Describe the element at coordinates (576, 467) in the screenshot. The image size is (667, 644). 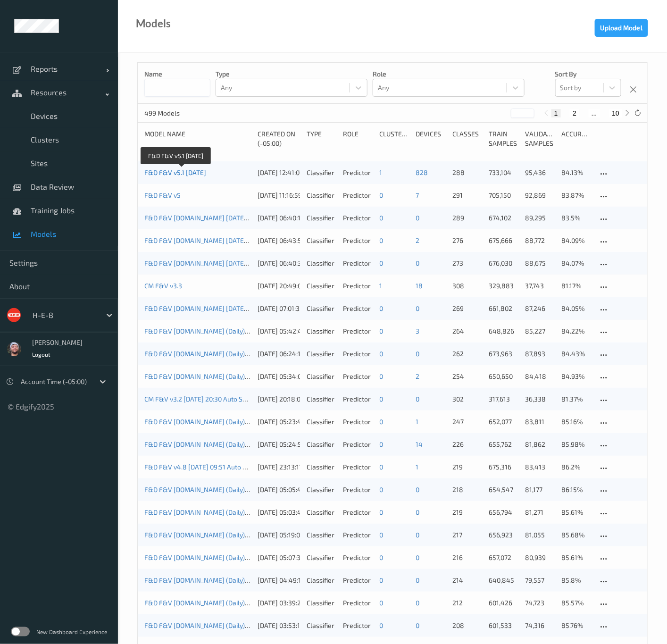
I see `p: 86.2%` at that location.